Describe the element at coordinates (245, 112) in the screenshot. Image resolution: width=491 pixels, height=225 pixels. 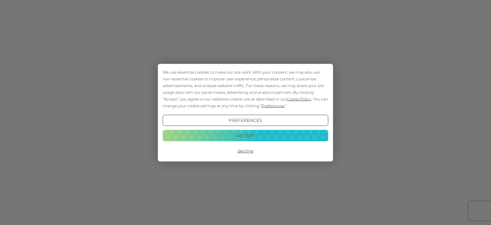
I see `div: Cookie Consent Prompt` at that location.